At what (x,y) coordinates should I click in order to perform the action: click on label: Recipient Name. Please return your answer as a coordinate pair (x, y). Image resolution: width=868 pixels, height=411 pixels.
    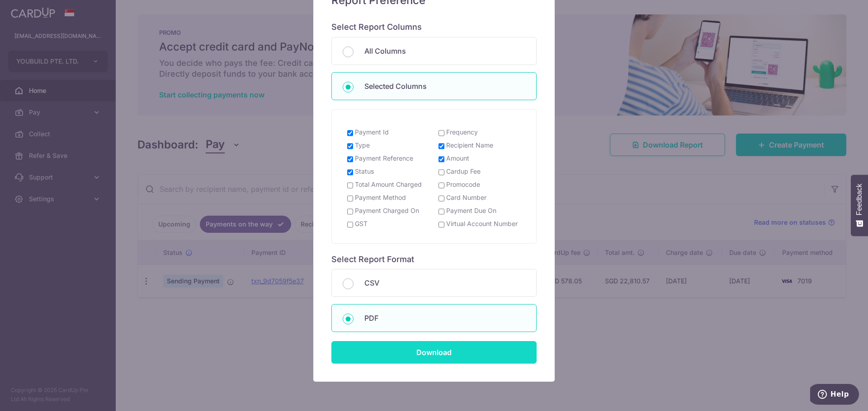
    Looking at the image, I should click on (469, 145).